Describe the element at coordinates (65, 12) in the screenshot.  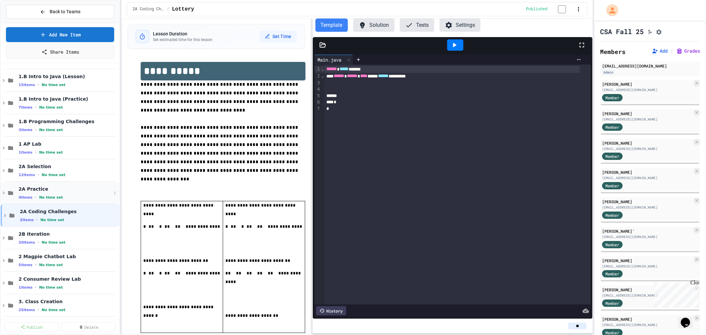
I see `span: Back to Teams` at that location.